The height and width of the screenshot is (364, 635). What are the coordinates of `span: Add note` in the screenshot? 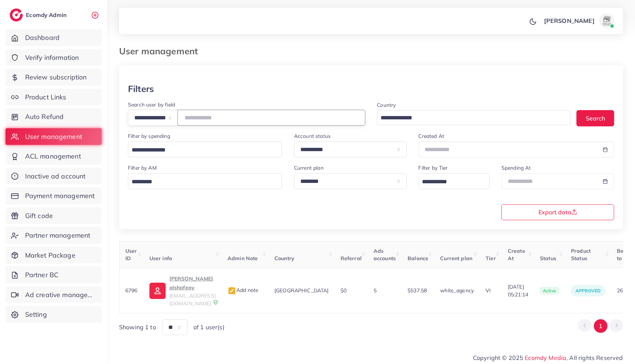 It's located at (243, 290).